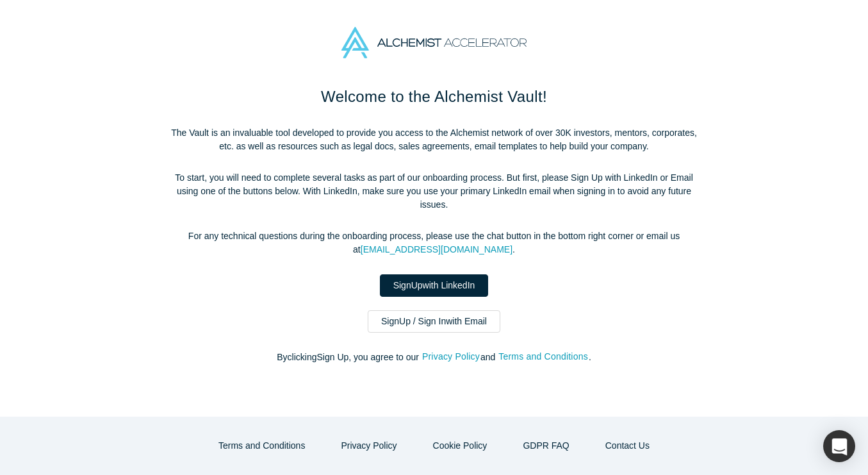  I want to click on a: GDPR FAQ, so click(546, 445).